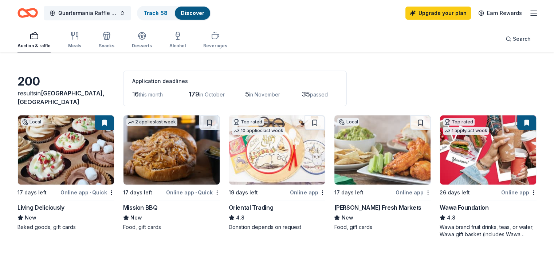  What do you see at coordinates (194, 94) in the screenshot?
I see `span: 179` at bounding box center [194, 94].